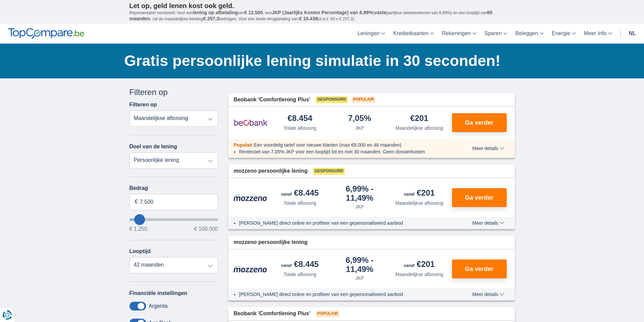  What do you see at coordinates (174, 219) in the screenshot?
I see `input: wantToBorrow` at bounding box center [174, 219].